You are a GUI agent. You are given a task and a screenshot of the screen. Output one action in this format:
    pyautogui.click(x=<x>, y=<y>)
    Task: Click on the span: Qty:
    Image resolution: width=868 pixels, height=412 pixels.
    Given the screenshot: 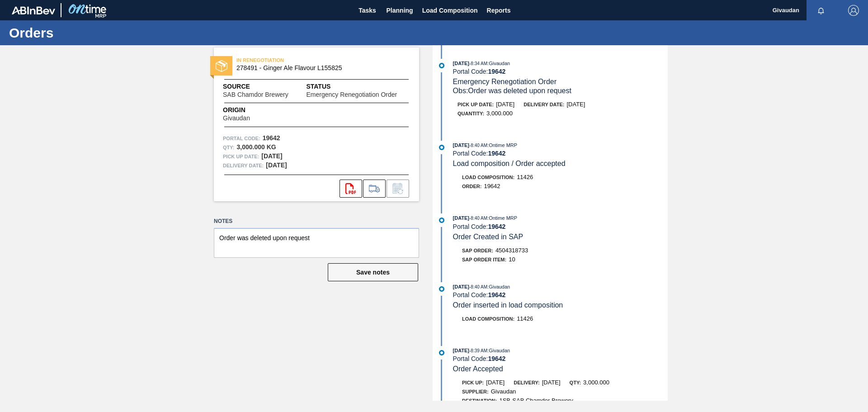 What is the action you would take?
    pyautogui.click(x=575, y=383)
    